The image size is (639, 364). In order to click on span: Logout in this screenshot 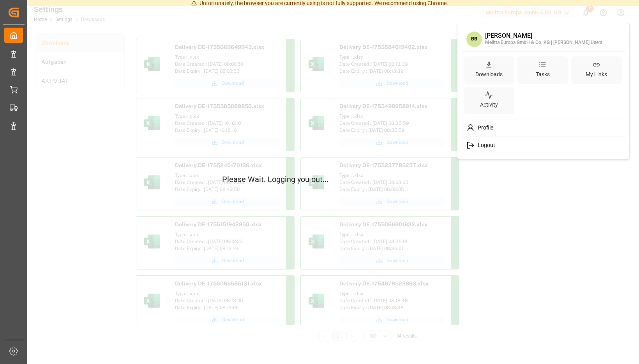, I will do `click(485, 145)`.